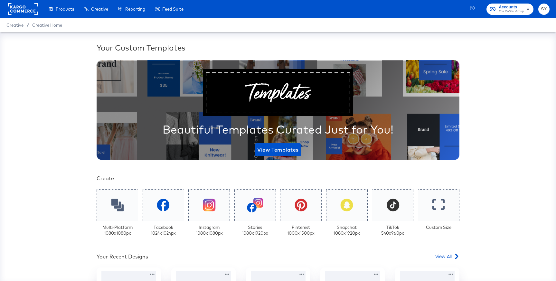 This screenshot has width=556, height=281. I want to click on button: AccountsThe CoStar Group, so click(510, 9).